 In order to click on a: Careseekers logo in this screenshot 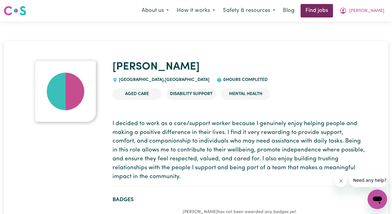, I will do `click(15, 11)`.